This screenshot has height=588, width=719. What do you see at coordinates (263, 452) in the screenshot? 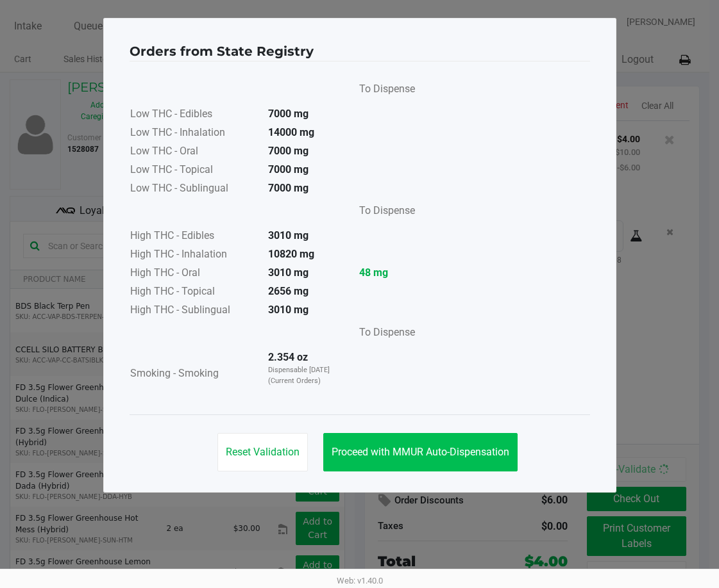
I see `span: Reset Validation` at bounding box center [263, 452].